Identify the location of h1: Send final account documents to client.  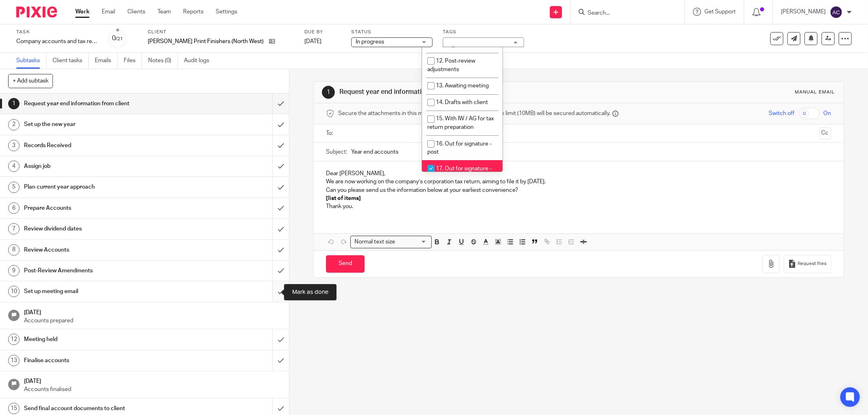
(104, 409).